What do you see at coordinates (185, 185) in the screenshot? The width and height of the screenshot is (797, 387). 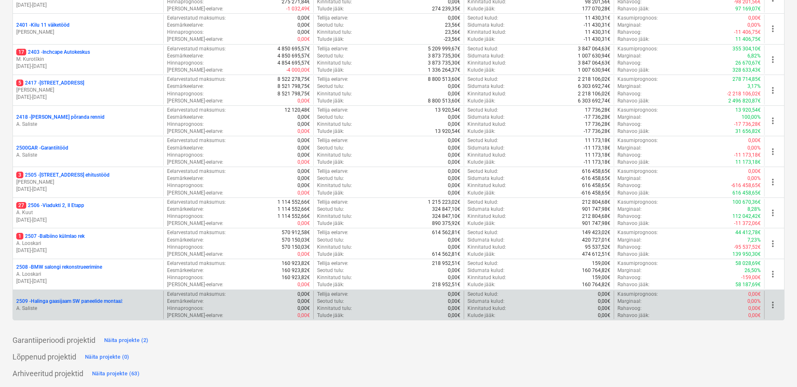 I see `p: Hinnaprognoos :` at bounding box center [185, 185].